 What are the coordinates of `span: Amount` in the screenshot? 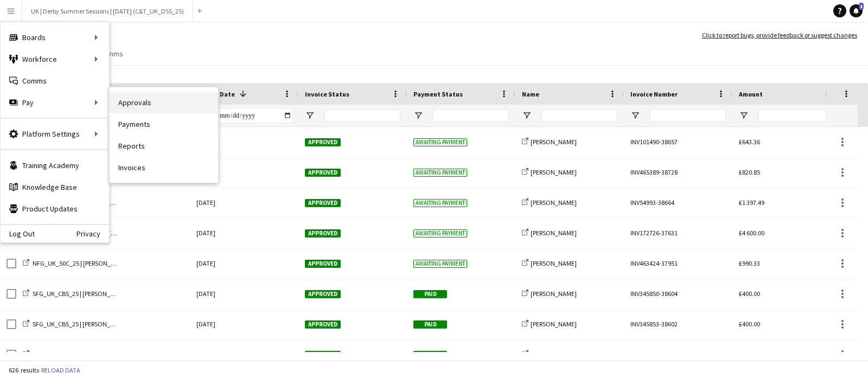 It's located at (751, 94).